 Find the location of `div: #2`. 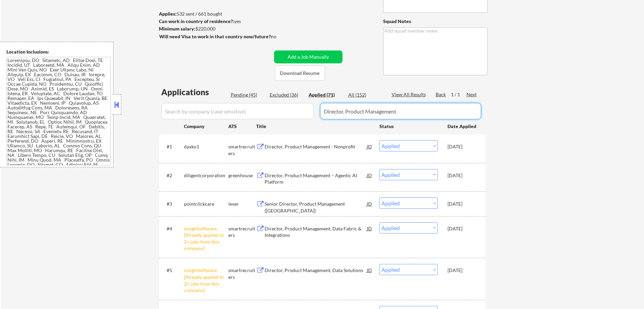

div: #2 is located at coordinates (173, 175).